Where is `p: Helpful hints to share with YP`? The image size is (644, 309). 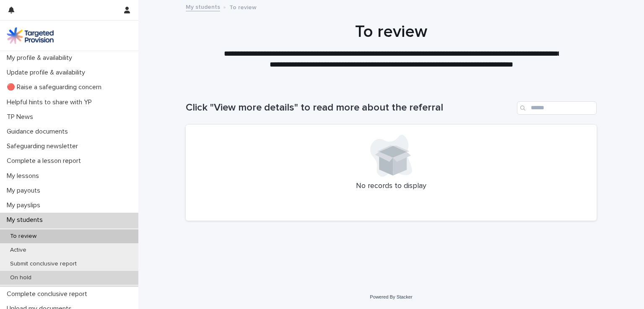
p: Helpful hints to share with YP is located at coordinates (51, 102).